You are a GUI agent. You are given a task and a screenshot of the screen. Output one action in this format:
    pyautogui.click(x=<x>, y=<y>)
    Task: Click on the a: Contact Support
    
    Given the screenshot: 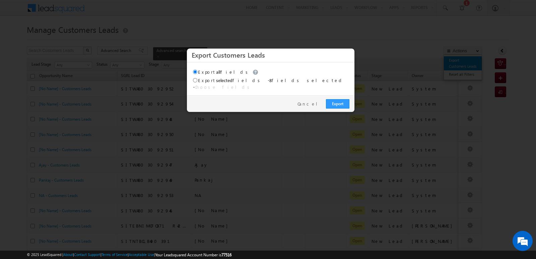 What is the action you would take?
    pyautogui.click(x=87, y=254)
    